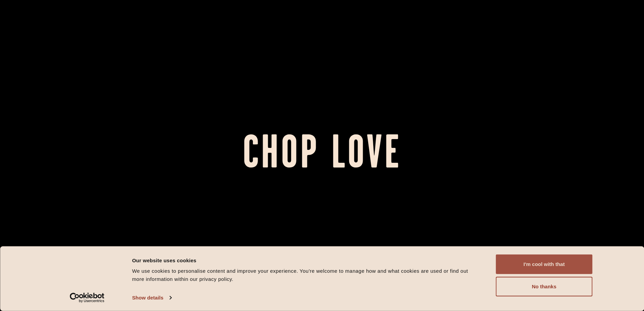 This screenshot has height=311, width=644. Describe the element at coordinates (87, 298) in the screenshot. I see `a: Usercentrics Cookiebot - opens in a new window` at that location.